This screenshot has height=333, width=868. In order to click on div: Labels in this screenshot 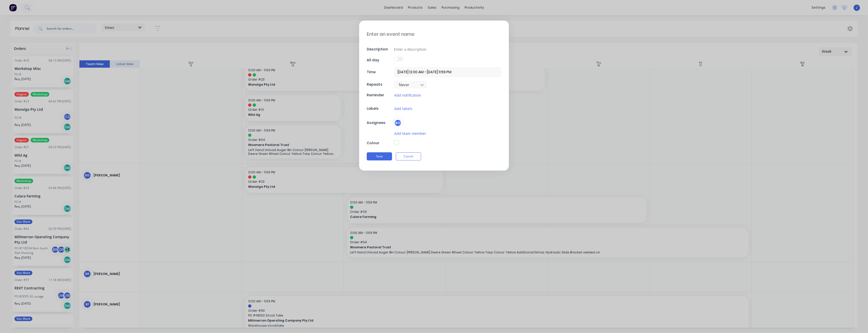, I will do `click(379, 108)`.